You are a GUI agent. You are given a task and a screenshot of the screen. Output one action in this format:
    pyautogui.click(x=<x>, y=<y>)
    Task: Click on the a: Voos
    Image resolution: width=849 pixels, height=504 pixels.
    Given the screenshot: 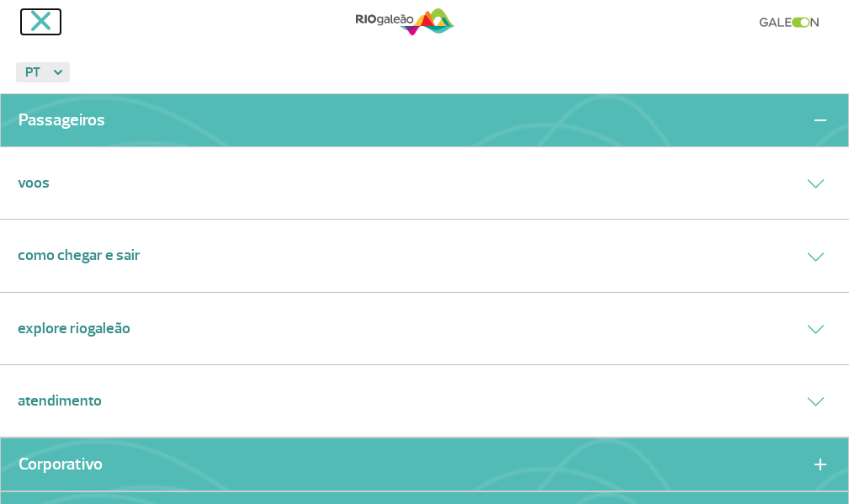 What is the action you would take?
    pyautogui.click(x=34, y=182)
    